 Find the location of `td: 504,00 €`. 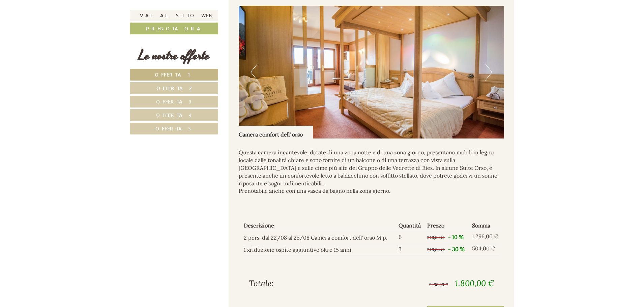

td: 504,00 € is located at coordinates (484, 249).